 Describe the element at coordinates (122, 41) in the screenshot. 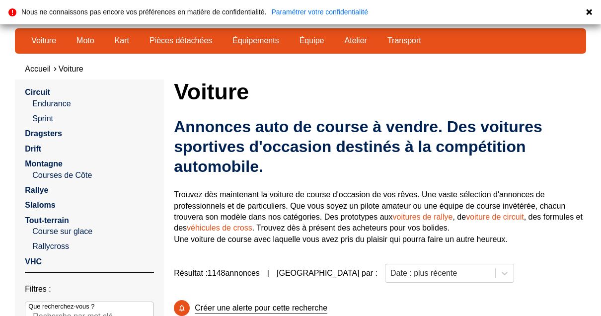

I see `a: Kart` at that location.